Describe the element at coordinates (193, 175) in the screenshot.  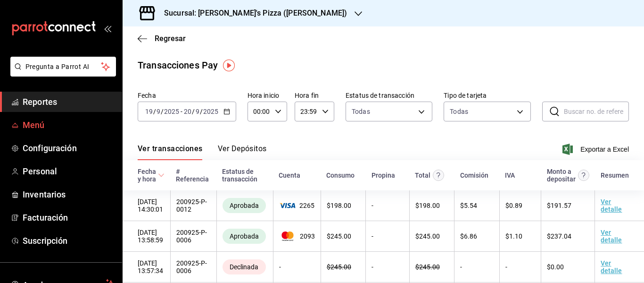
I see `div: # Referencia` at that location.